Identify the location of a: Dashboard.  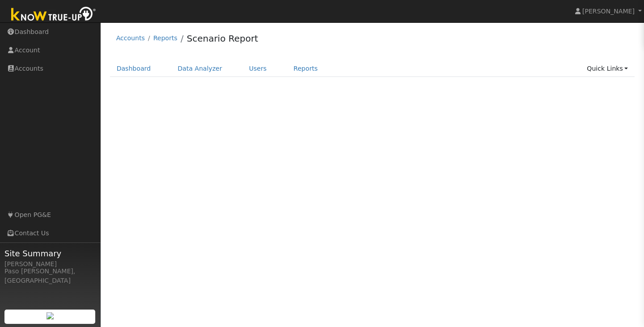
(133, 69).